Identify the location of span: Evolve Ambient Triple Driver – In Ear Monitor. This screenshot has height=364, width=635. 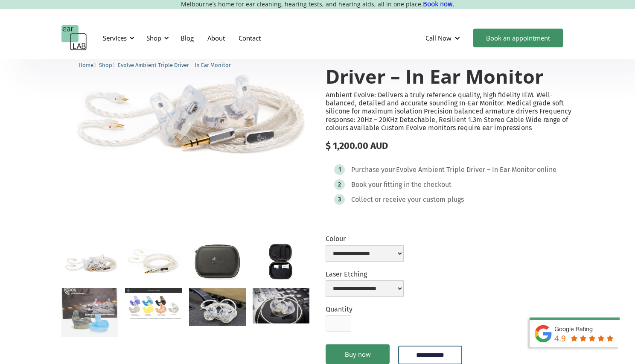
(174, 65).